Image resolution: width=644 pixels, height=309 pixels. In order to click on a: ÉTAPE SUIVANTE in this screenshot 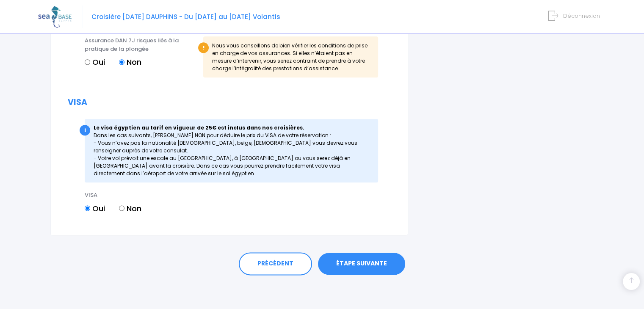, I will do `click(361, 263)`.